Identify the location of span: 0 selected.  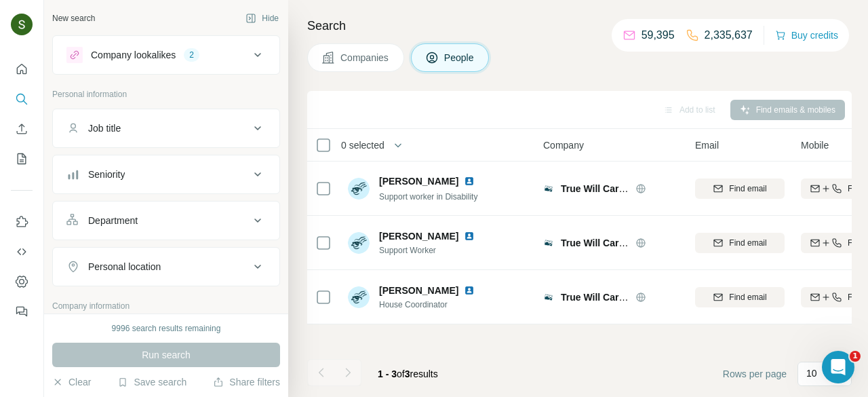
(363, 145).